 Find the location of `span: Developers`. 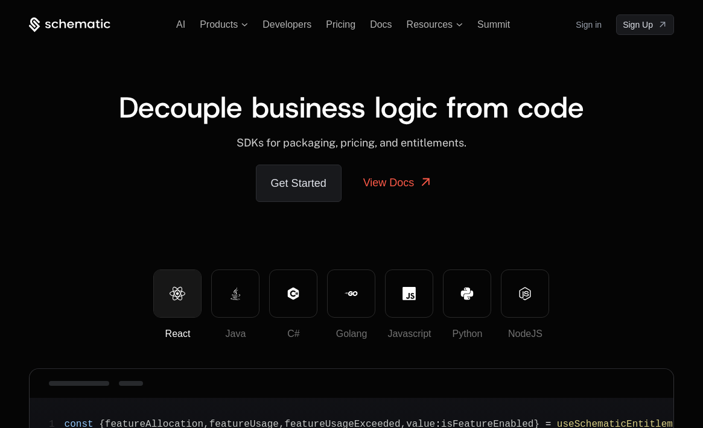

span: Developers is located at coordinates (286, 24).